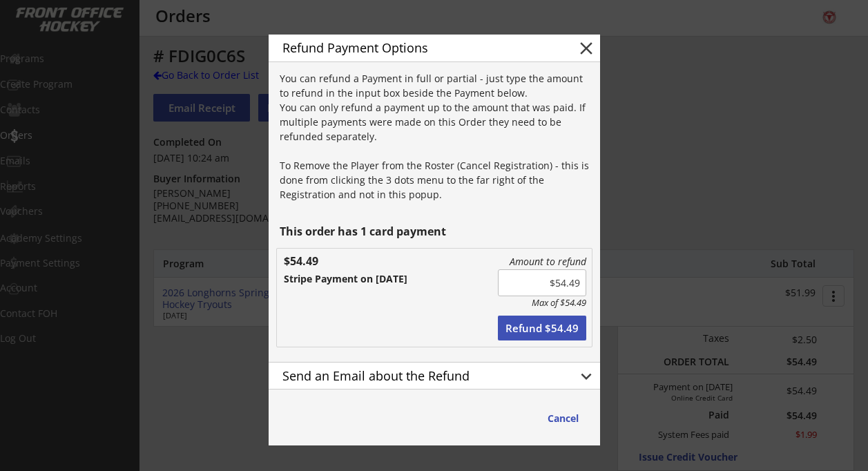  I want to click on button: close, so click(586, 48).